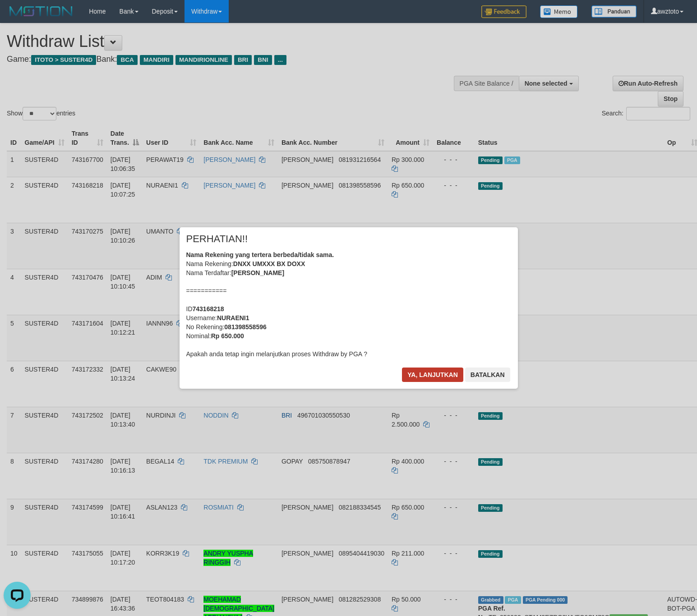  What do you see at coordinates (260, 255) in the screenshot?
I see `b: Nama Rekening yang tertera berbeda/tidak sama.` at bounding box center [260, 255].